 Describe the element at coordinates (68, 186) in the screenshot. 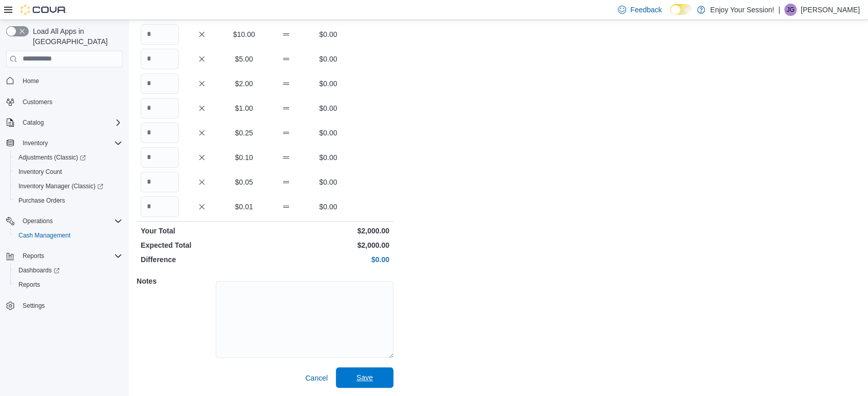

I see `a: Inventory Manager (Classic)` at that location.